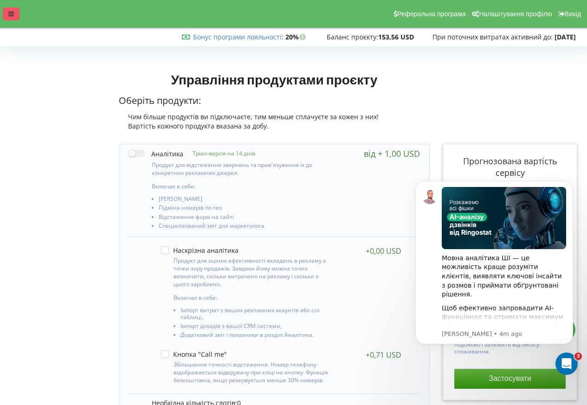  Describe the element at coordinates (384, 355) in the screenshot. I see `div: +0,71 USD` at that location.